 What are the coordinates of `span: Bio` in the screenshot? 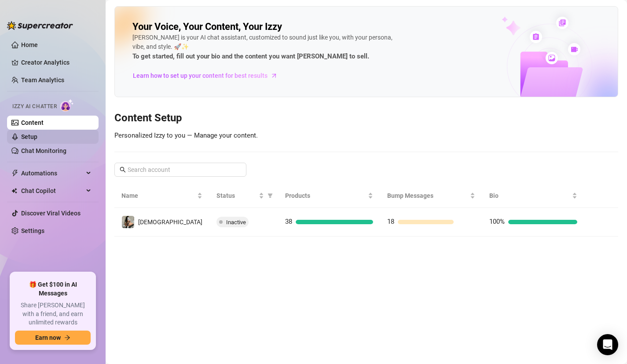 It's located at (530, 196).